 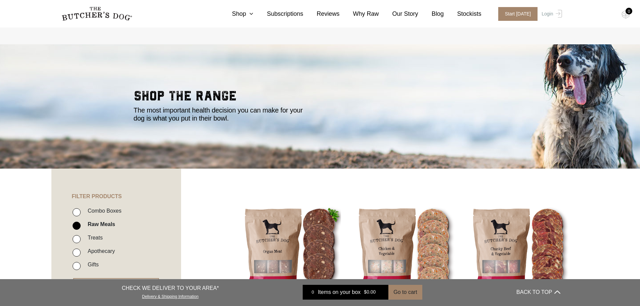 I want to click on a: Subscriptions, so click(x=278, y=14).